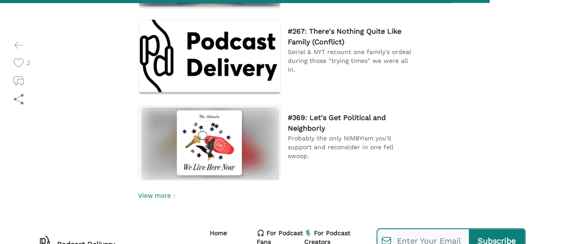 Image resolution: width=561 pixels, height=244 pixels. Describe the element at coordinates (352, 123) in the screenshot. I see `h2: #369: Let's Get Political and Neighborly` at that location.